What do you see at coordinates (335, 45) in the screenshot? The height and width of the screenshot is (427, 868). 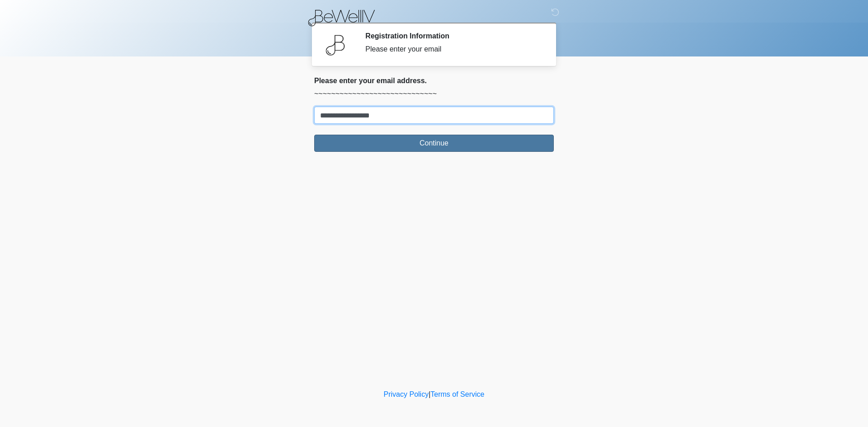 I see `img: Agent Avatar` at bounding box center [335, 45].